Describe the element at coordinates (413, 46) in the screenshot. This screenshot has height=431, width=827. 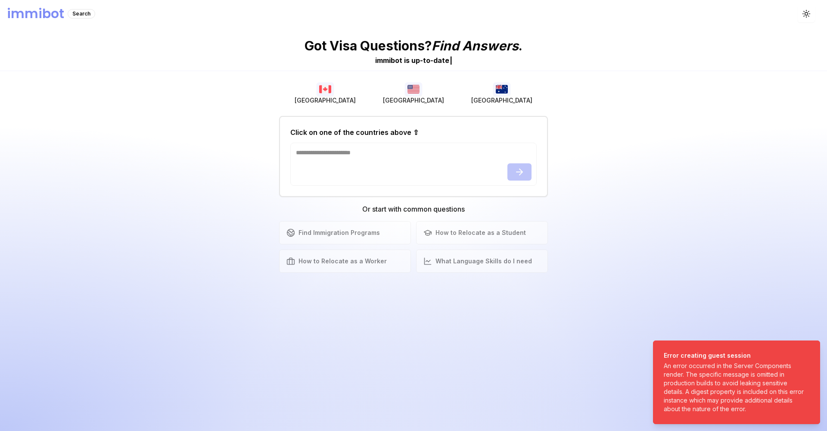
I see `p: Got Visa Questions? .` at that location.